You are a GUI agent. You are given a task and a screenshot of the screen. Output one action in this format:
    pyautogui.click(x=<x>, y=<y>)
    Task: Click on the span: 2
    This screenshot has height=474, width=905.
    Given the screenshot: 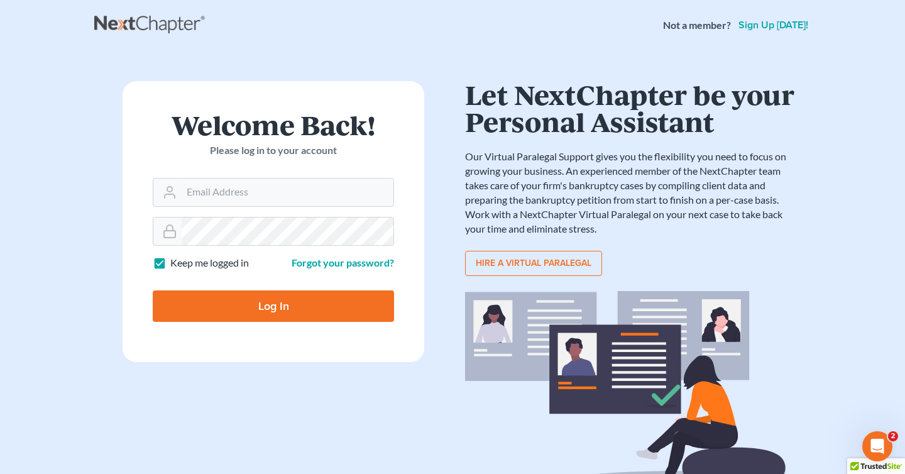 What is the action you would take?
    pyautogui.click(x=893, y=436)
    